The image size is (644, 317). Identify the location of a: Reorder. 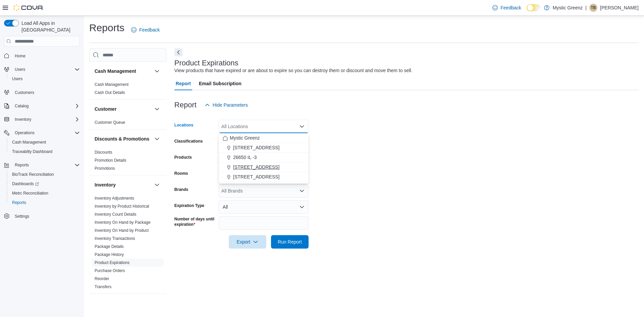
(102, 278).